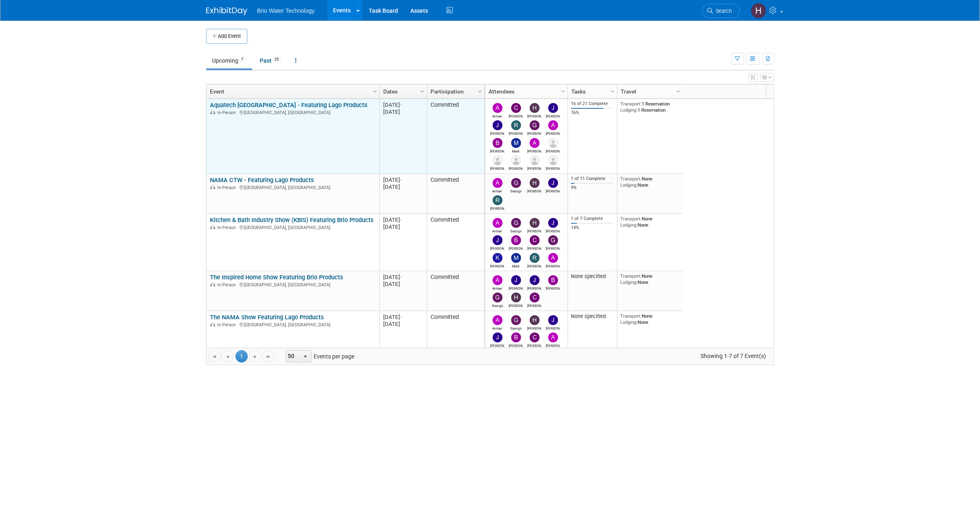  I want to click on a: The NAMA Show Featuring Lago Products, so click(267, 317).